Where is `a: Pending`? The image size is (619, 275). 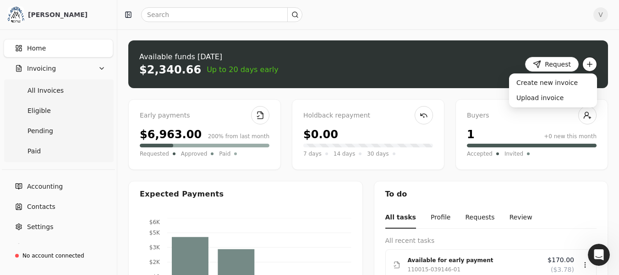
a: Pending is located at coordinates (58, 131).